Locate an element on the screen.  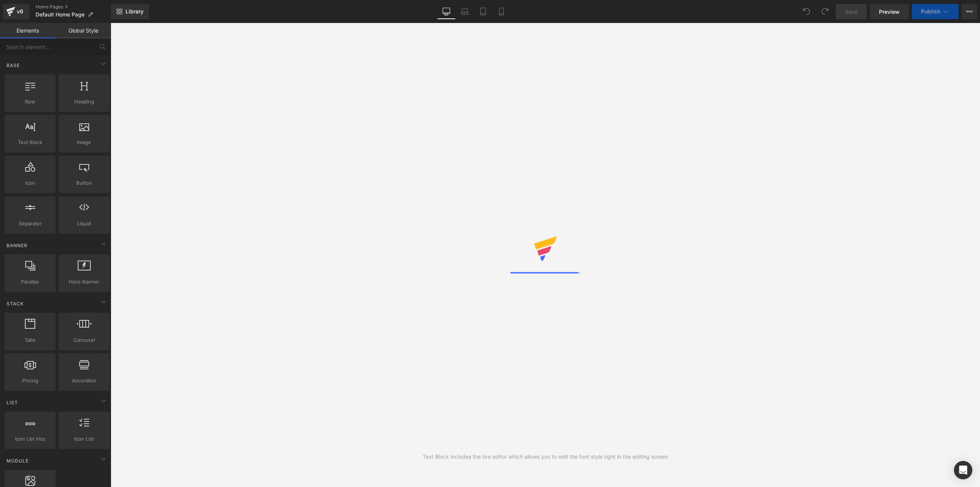
span: Button is located at coordinates (84, 182).